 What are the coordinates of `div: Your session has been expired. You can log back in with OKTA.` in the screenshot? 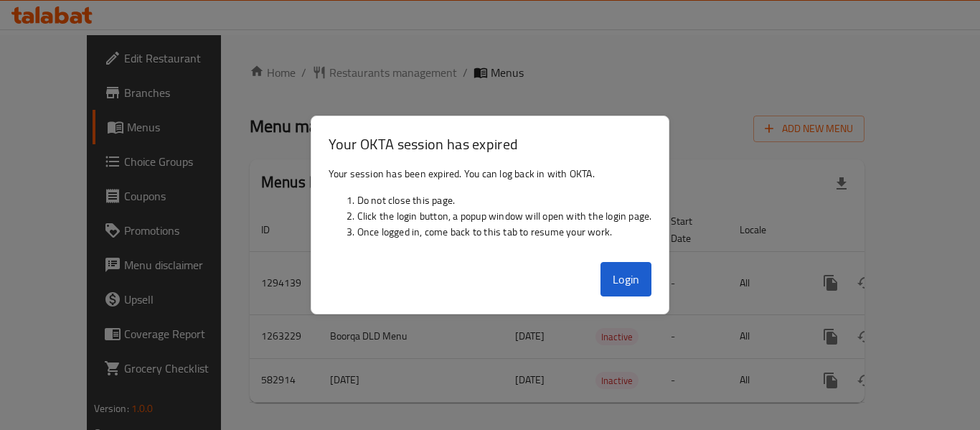 It's located at (490, 208).